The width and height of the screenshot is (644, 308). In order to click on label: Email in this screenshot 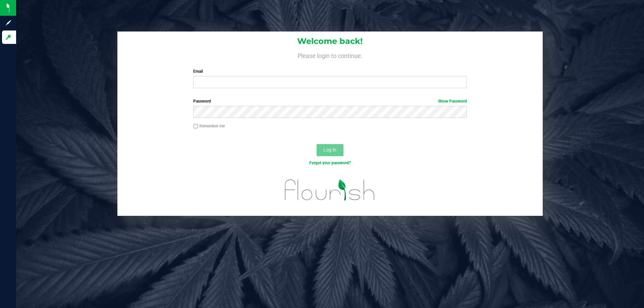, I will do `click(329, 72)`.